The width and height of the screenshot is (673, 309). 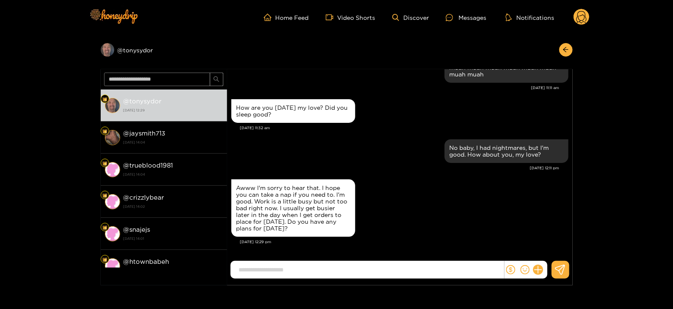 What do you see at coordinates (294, 208) in the screenshot?
I see `div: Oct. 6, 12:29 pm` at bounding box center [294, 208].